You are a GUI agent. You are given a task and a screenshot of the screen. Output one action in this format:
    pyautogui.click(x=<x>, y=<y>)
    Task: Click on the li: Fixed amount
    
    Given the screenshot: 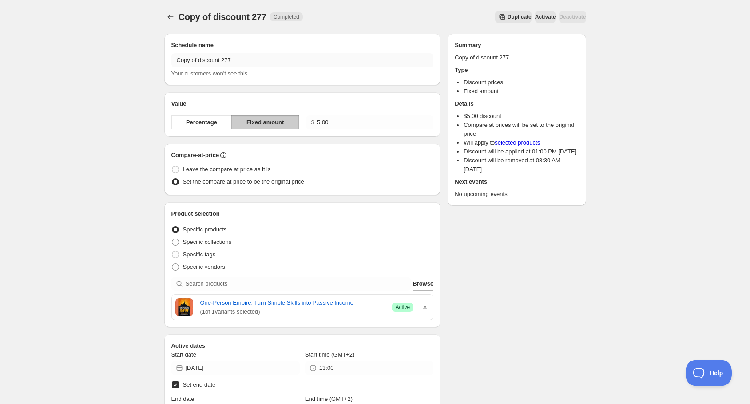 What is the action you would take?
    pyautogui.click(x=521, y=91)
    